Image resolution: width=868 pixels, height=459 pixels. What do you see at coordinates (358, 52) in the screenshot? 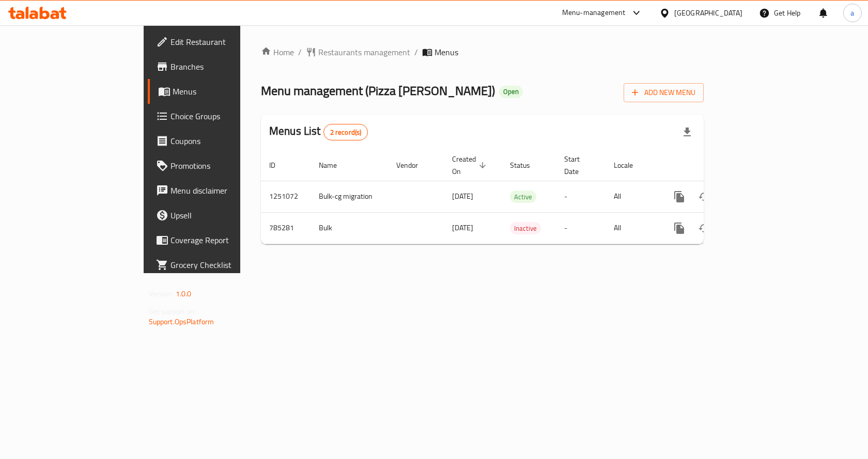
I see `a: Restaurants management` at bounding box center [358, 52].